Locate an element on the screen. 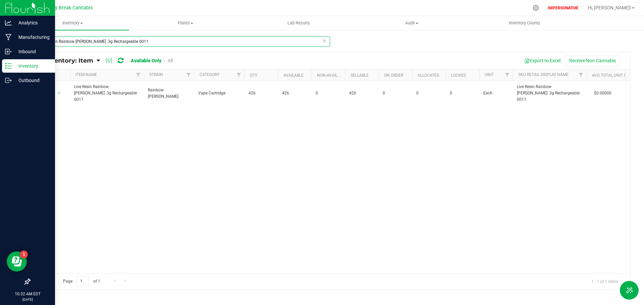 The height and width of the screenshot is (305, 644). a: Available is located at coordinates (293, 76).